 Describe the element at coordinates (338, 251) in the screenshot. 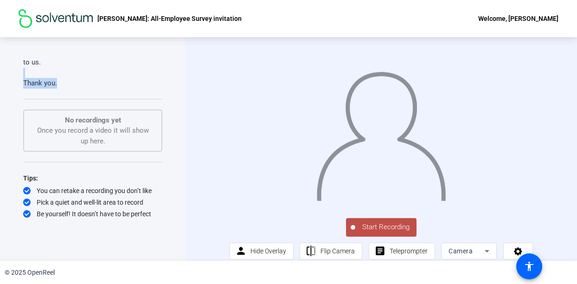

I see `span: Flip Camera` at that location.